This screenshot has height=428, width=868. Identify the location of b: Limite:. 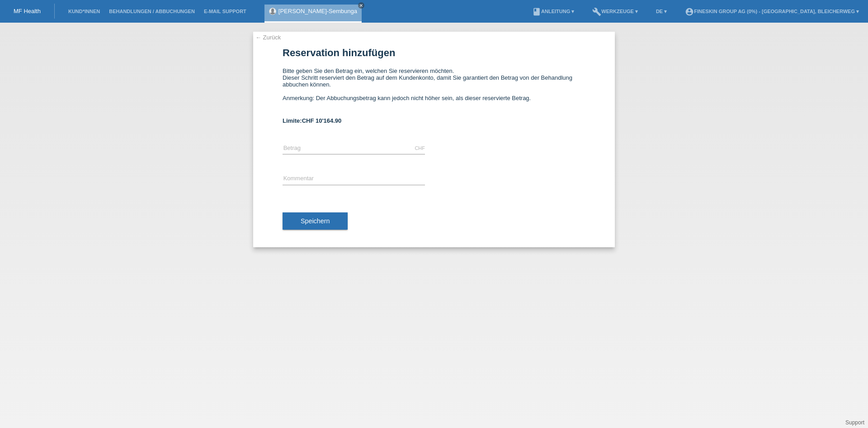
(312, 120).